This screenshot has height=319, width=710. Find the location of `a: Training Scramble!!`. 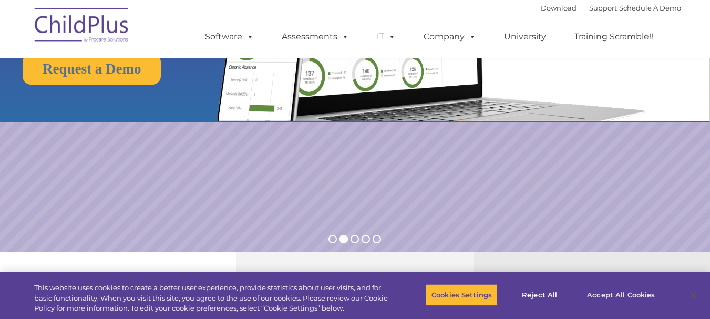

a: Training Scramble!! is located at coordinates (613, 37).